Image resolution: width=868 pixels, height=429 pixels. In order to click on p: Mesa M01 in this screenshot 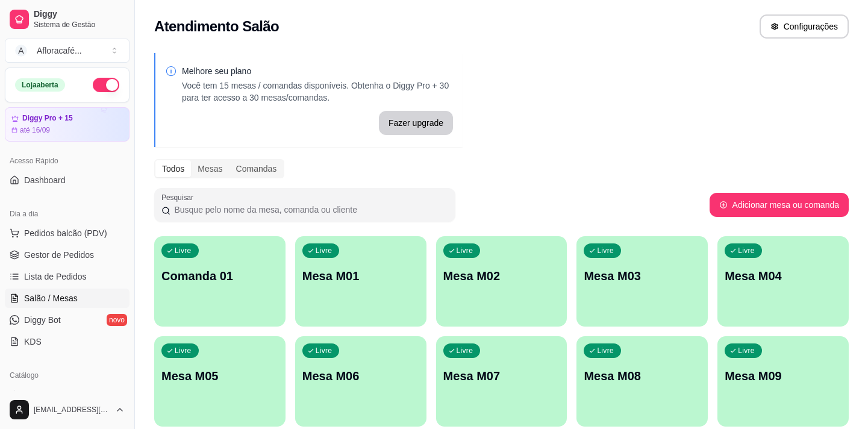, I will do `click(361, 276)`.